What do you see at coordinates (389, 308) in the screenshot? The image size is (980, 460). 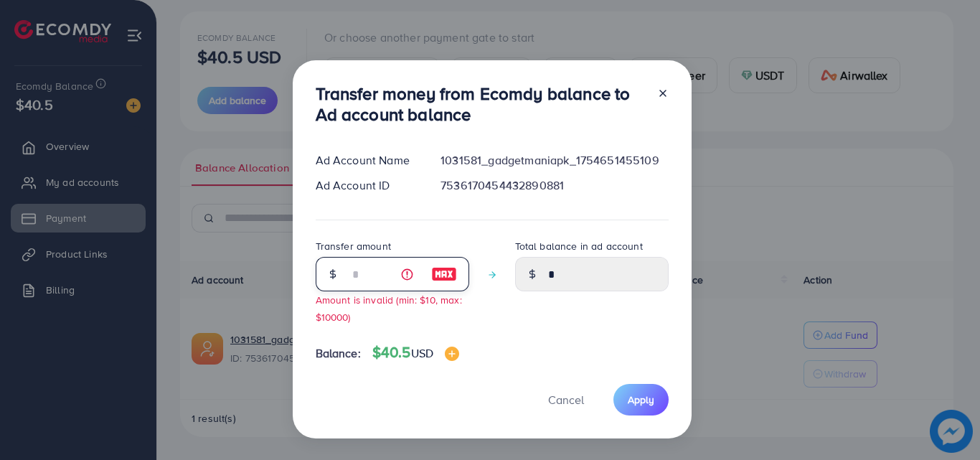 I see `small: Amount is invalid (min: $10, max: $10000)` at bounding box center [389, 308].